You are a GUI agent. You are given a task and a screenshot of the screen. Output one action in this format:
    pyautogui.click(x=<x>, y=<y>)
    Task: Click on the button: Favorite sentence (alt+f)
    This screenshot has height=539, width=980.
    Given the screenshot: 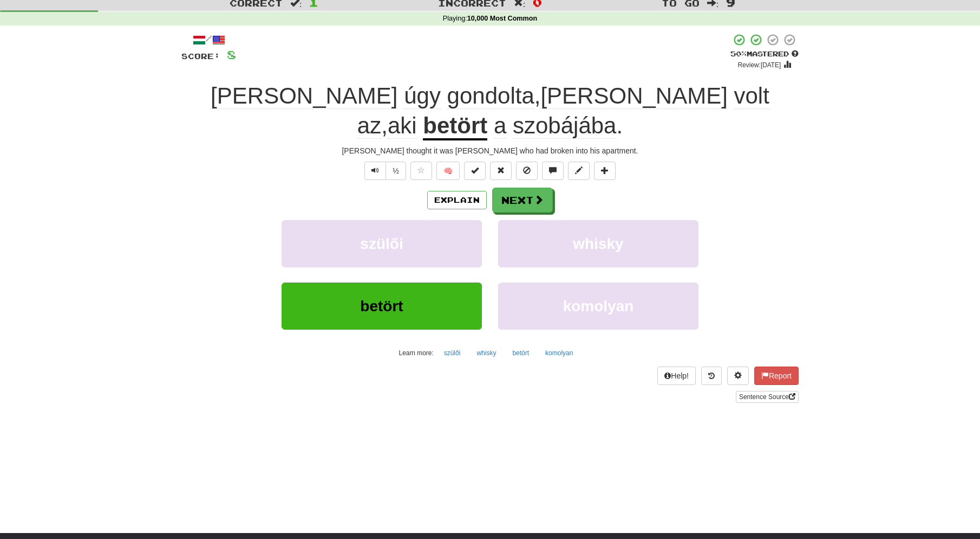 What is the action you would take?
    pyautogui.click(x=421, y=170)
    